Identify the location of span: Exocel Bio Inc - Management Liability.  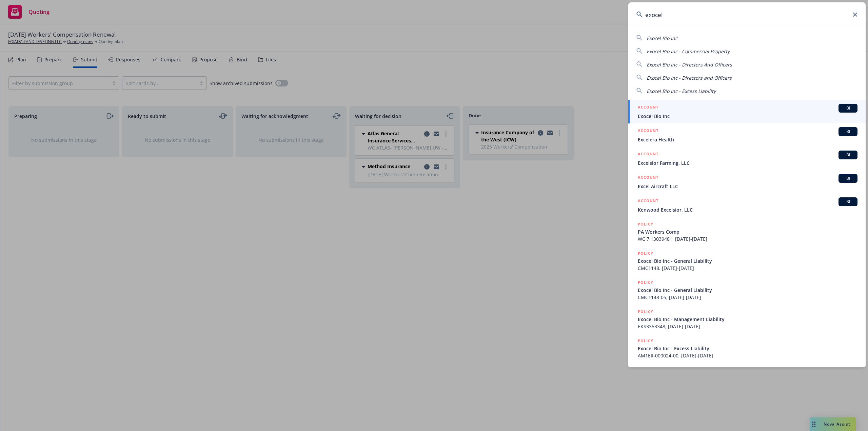
(747, 319).